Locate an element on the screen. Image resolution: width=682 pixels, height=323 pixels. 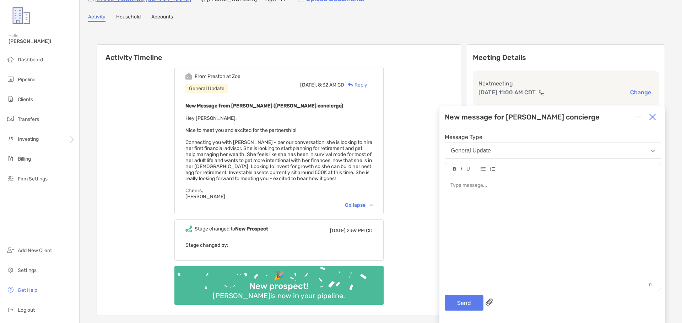
div: From Preston at Zoe is located at coordinates (217, 76).